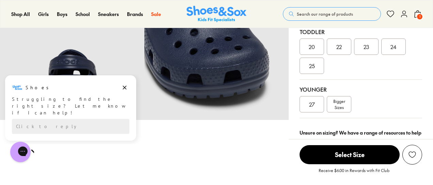 This screenshot has height=185, width=433. Describe the element at coordinates (43, 14) in the screenshot. I see `a: Girls` at that location.